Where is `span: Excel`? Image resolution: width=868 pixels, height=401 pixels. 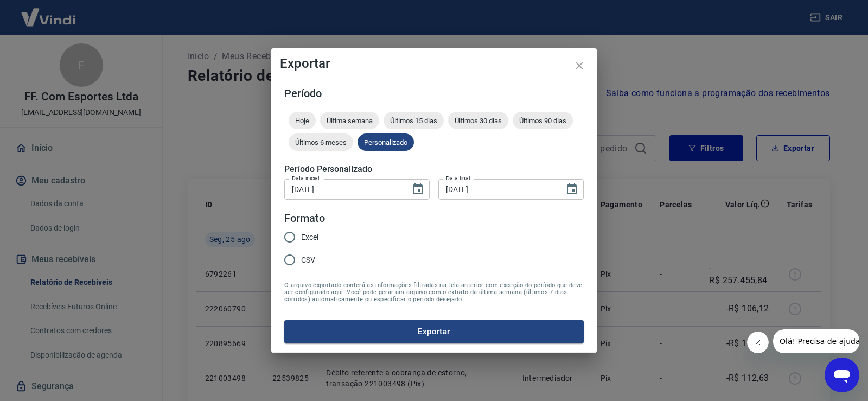
span: Excel is located at coordinates (310, 237).